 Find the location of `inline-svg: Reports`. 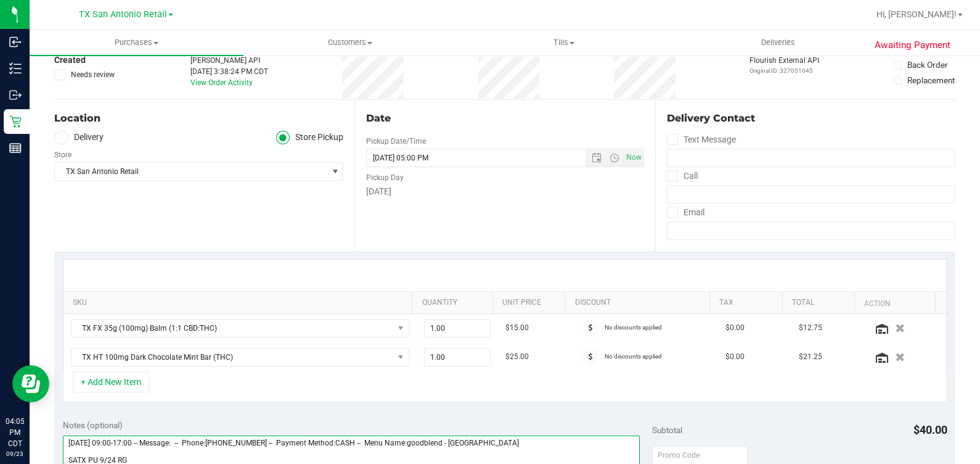

inline-svg: Reports is located at coordinates (15, 148).